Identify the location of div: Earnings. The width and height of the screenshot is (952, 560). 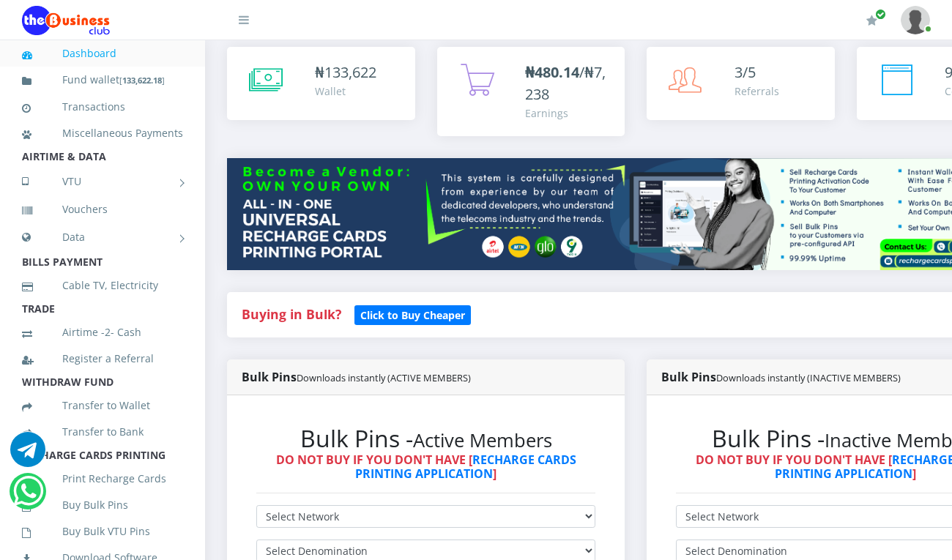
(568, 113).